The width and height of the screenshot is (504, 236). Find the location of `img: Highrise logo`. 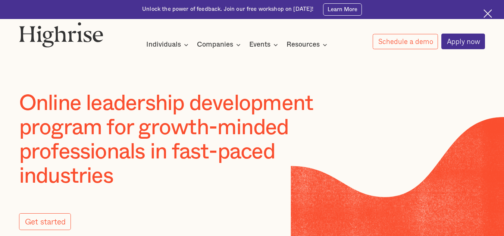

img: Highrise logo is located at coordinates (61, 35).